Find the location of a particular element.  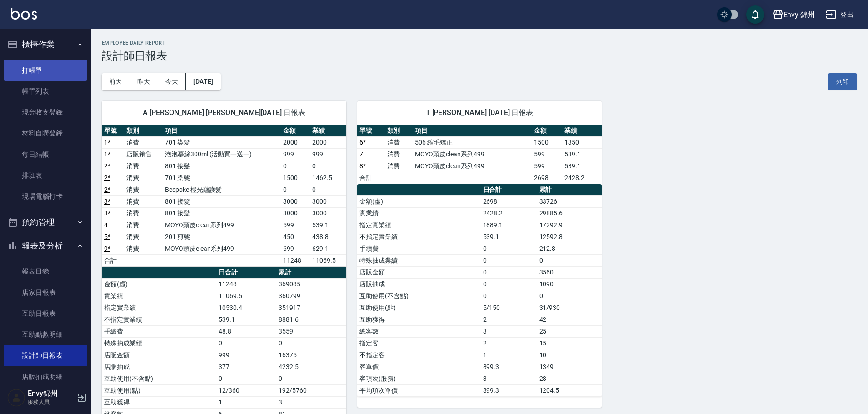

td: 3000 is located at coordinates (296, 213).